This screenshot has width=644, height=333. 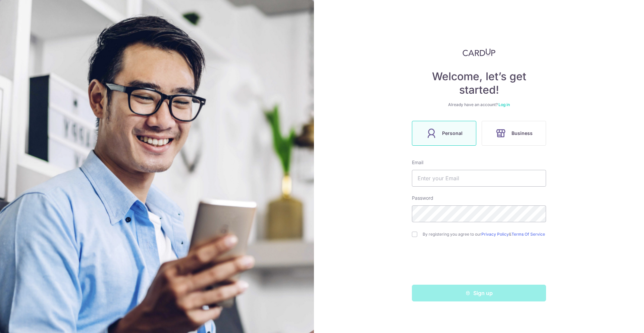 What do you see at coordinates (522, 133) in the screenshot?
I see `span: Business` at bounding box center [522, 133].